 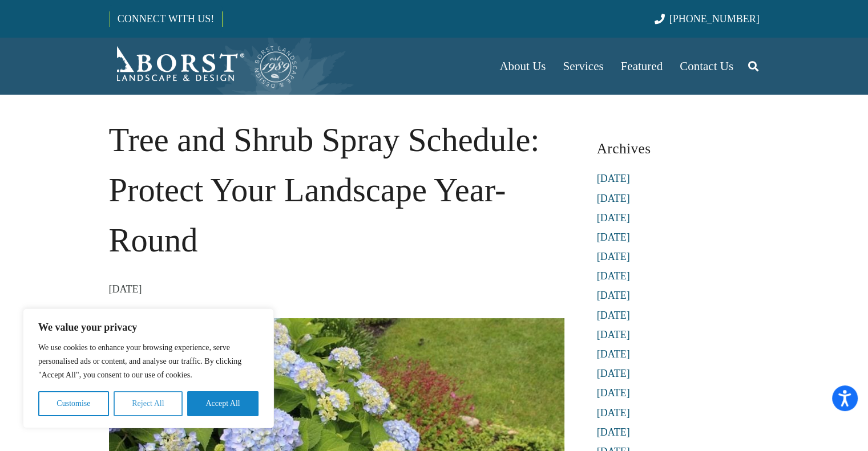 I want to click on p: We value your privacy, so click(x=148, y=327).